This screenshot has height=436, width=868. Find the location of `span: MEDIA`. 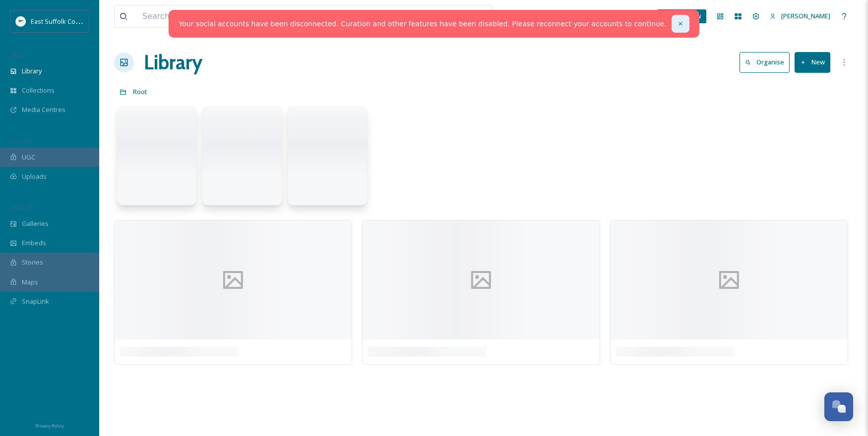

span: MEDIA is located at coordinates (18, 55).